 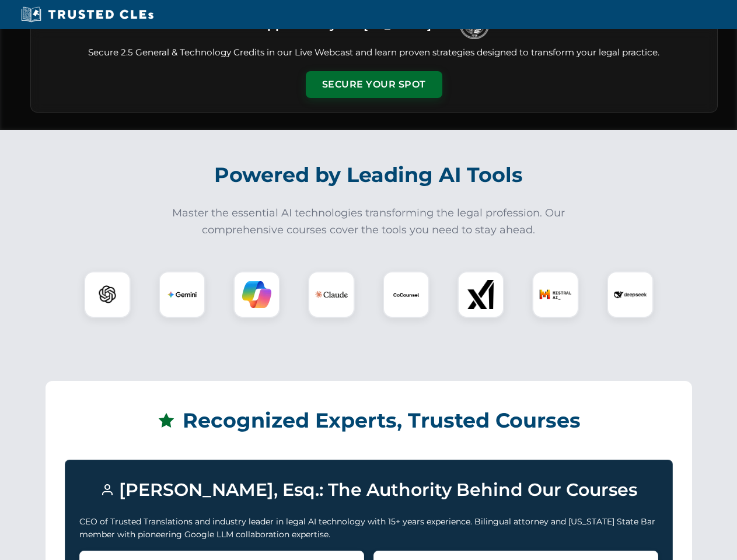 What do you see at coordinates (369, 175) in the screenshot?
I see `h2: Powered by Leading AI Tools` at bounding box center [369, 175].